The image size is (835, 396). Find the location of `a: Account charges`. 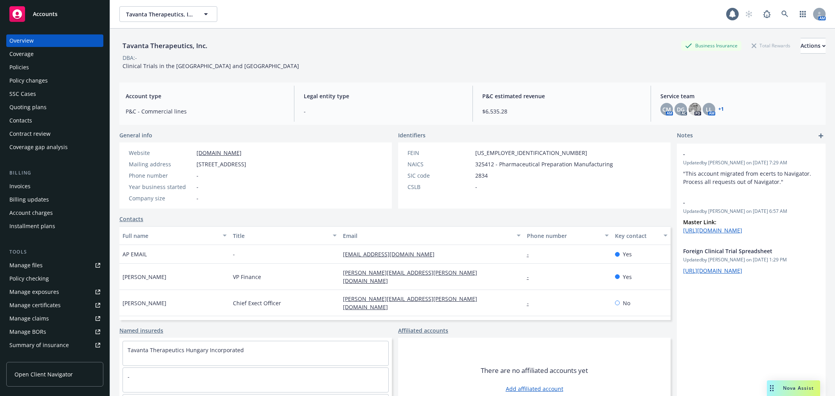

a: Account charges is located at coordinates (55, 213).